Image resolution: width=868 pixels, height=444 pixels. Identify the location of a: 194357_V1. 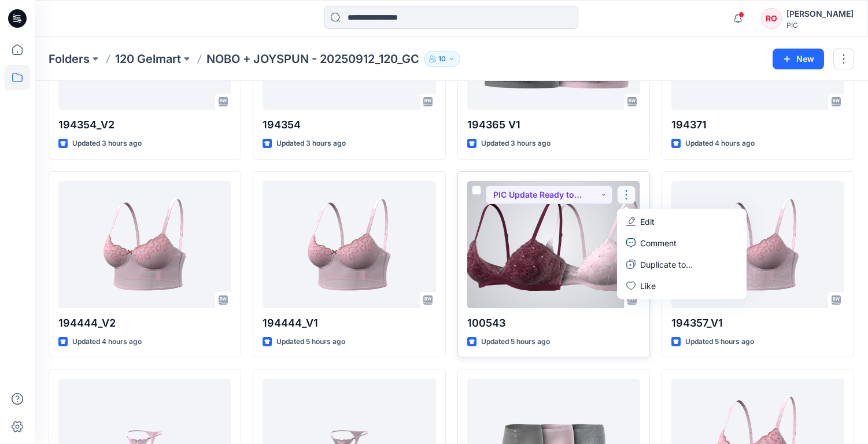
(758, 244).